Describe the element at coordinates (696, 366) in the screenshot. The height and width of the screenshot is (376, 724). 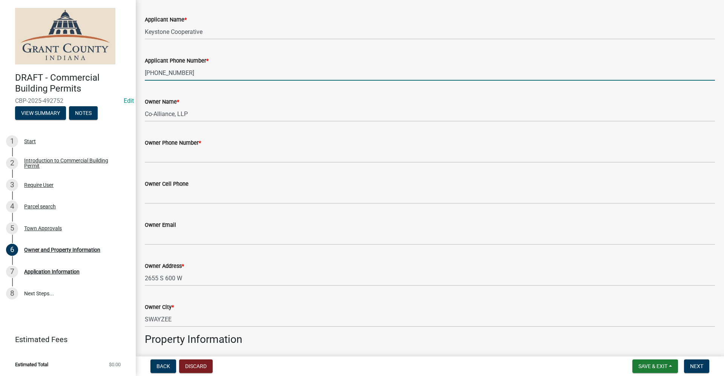
I see `span: Next` at that location.